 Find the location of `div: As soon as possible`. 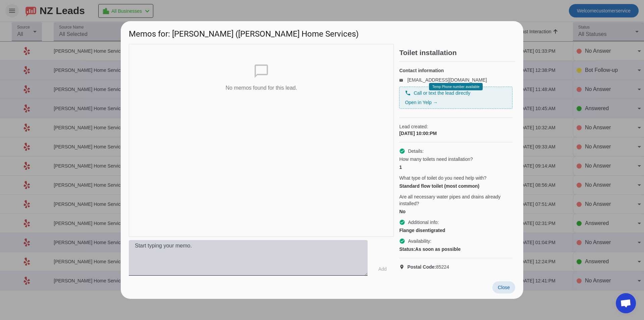

div: As soon as possible is located at coordinates (456, 249).